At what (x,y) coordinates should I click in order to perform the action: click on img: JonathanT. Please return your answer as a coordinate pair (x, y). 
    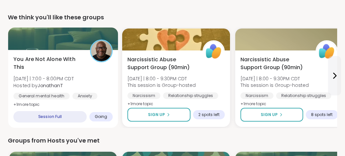
    Looking at the image, I should click on (101, 51).